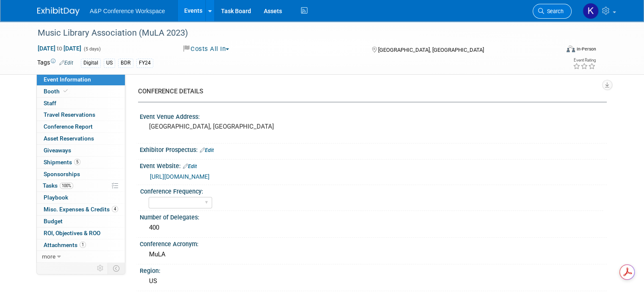 This screenshot has height=295, width=644. What do you see at coordinates (67, 185) in the screenshot?
I see `span: 100%` at bounding box center [67, 185].